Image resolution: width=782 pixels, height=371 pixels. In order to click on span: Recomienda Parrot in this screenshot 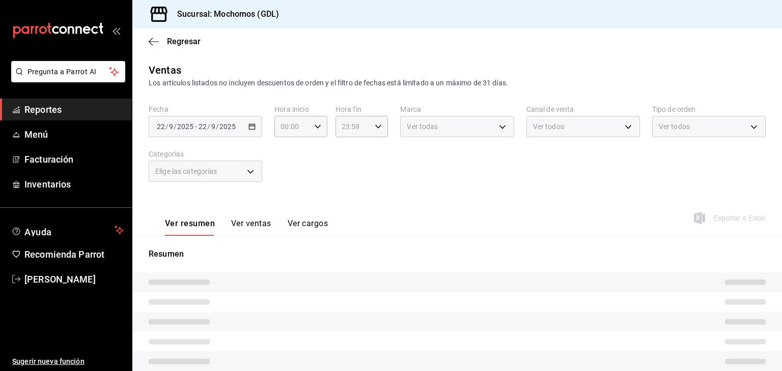, I will do `click(74, 254)`.